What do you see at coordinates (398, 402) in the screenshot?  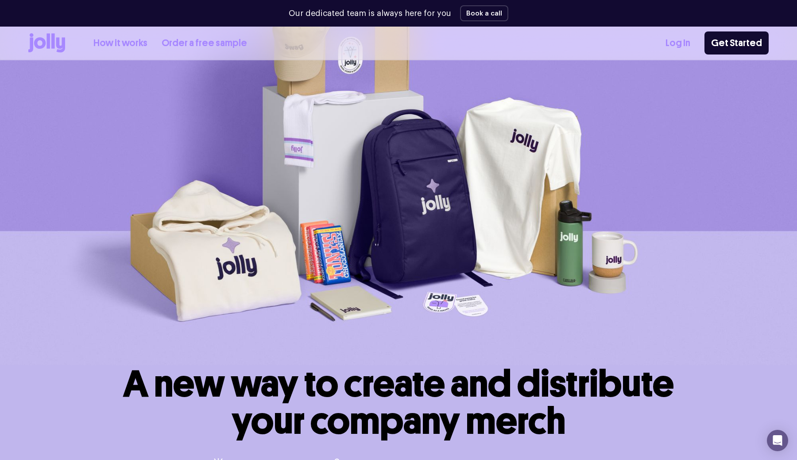 I see `h1: A new way to create and distribute your company merch` at bounding box center [398, 402].